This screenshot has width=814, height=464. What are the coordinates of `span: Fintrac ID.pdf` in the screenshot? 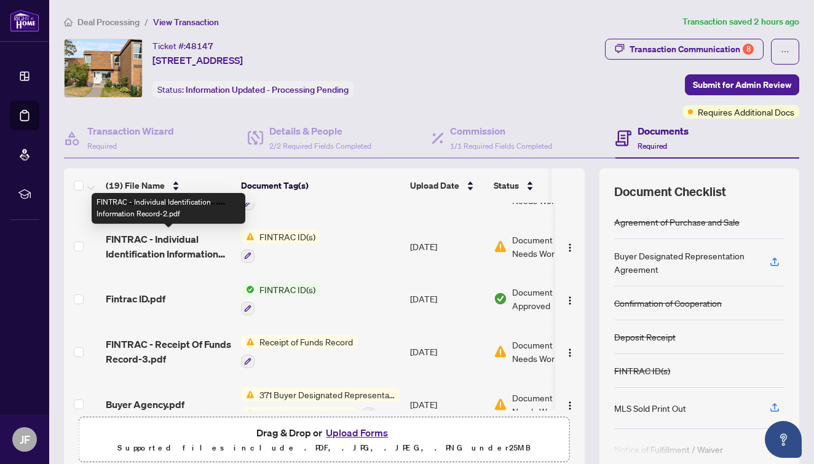 It's located at (135, 299).